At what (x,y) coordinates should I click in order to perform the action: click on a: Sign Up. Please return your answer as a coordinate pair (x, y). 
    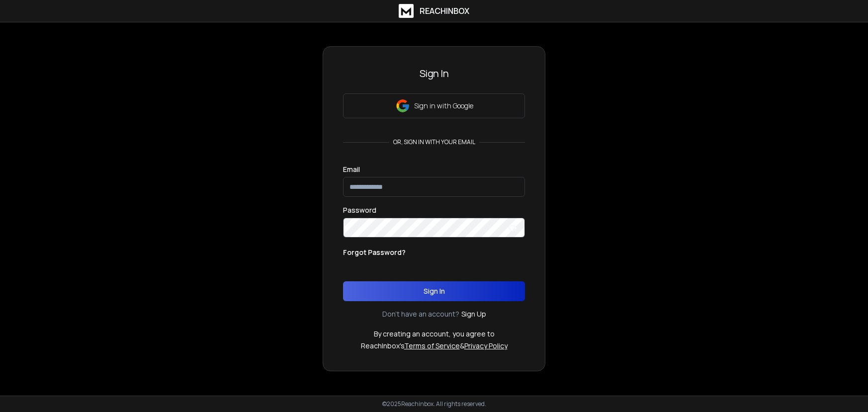
    Looking at the image, I should click on (474, 314).